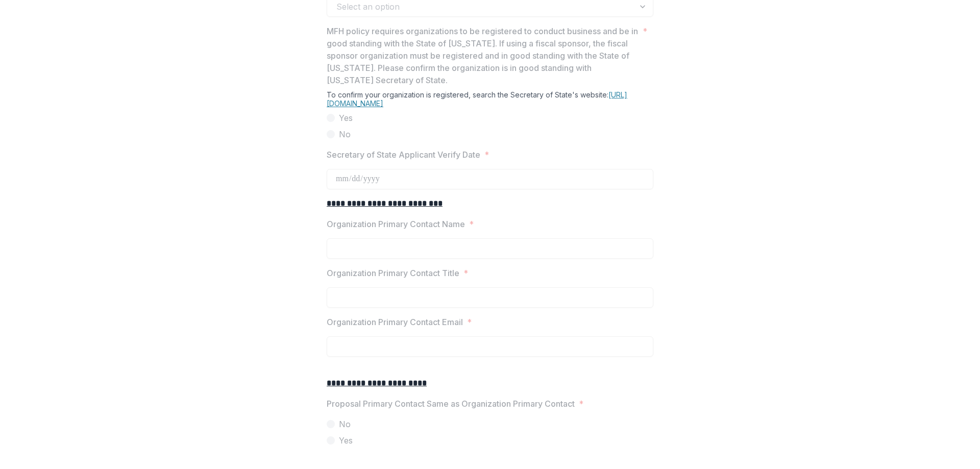 The width and height of the screenshot is (980, 469). I want to click on p: MFH policy requires organizations to be registered to conduct business and be in good standing wi..., so click(482, 56).